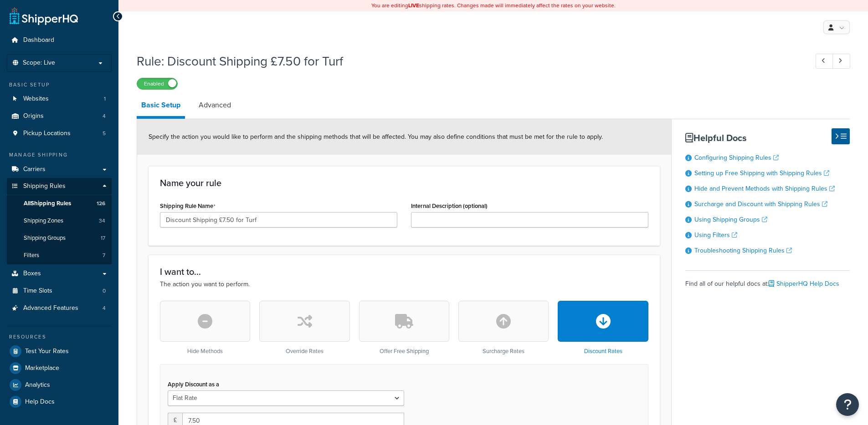 The width and height of the screenshot is (868, 425). What do you see at coordinates (404, 183) in the screenshot?
I see `h3: Name your rule` at bounding box center [404, 183].